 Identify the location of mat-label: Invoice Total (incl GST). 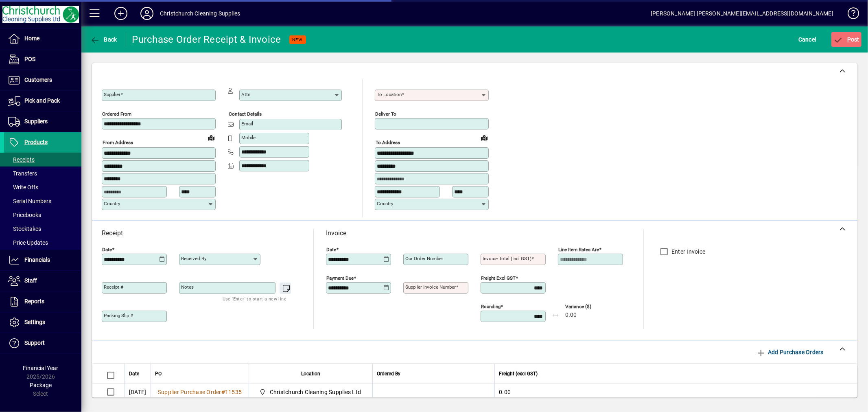
(507, 259).